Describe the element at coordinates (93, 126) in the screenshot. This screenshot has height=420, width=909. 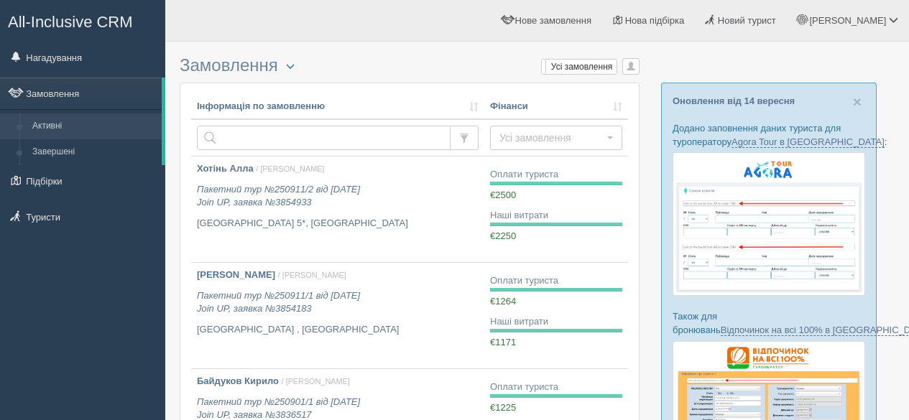
I see `a: Активні` at that location.